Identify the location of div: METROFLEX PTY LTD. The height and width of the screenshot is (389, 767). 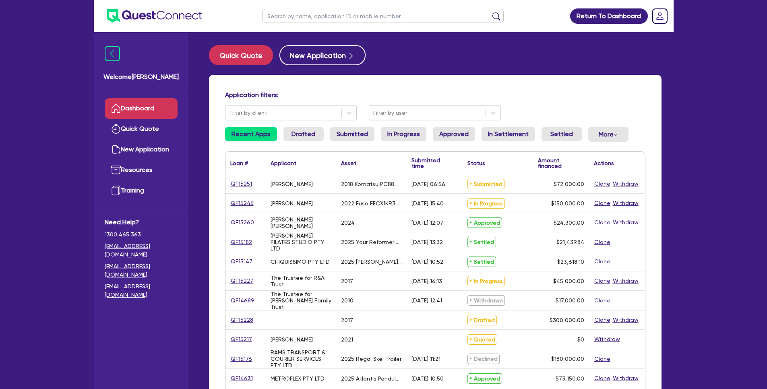
(297, 378).